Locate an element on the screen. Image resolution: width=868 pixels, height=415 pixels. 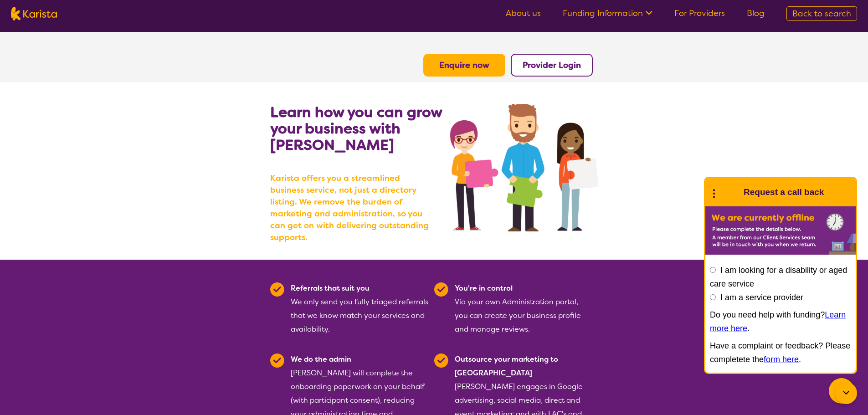
h1: Request a call back is located at coordinates (784, 192).